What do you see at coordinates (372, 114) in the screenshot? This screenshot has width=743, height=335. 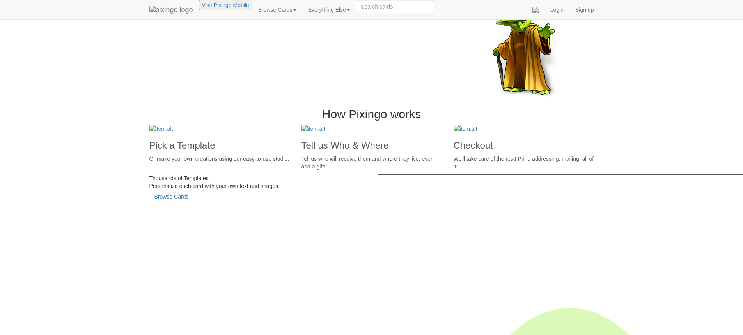 I see `h2: How Pixingo works` at bounding box center [372, 114].